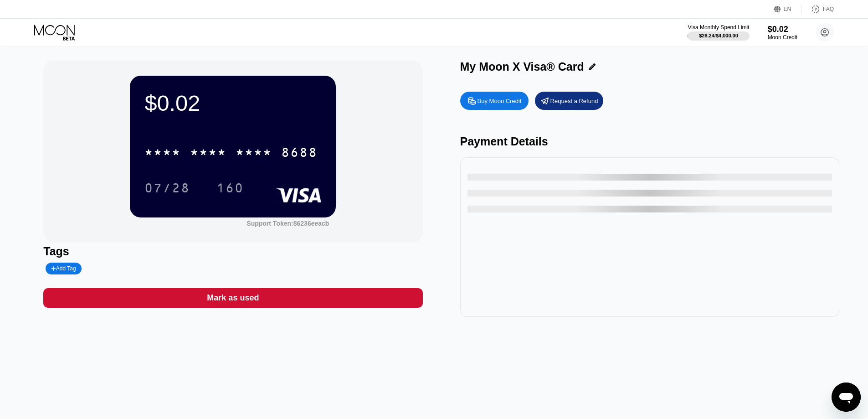 This screenshot has height=419, width=868. I want to click on div: $28.24 / $4,000.00, so click(719, 36).